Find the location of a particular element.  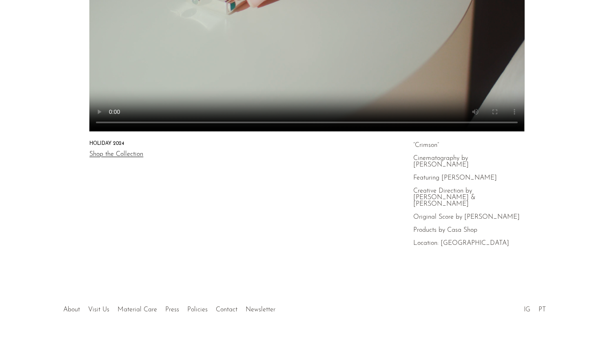

a: IG is located at coordinates (527, 310).